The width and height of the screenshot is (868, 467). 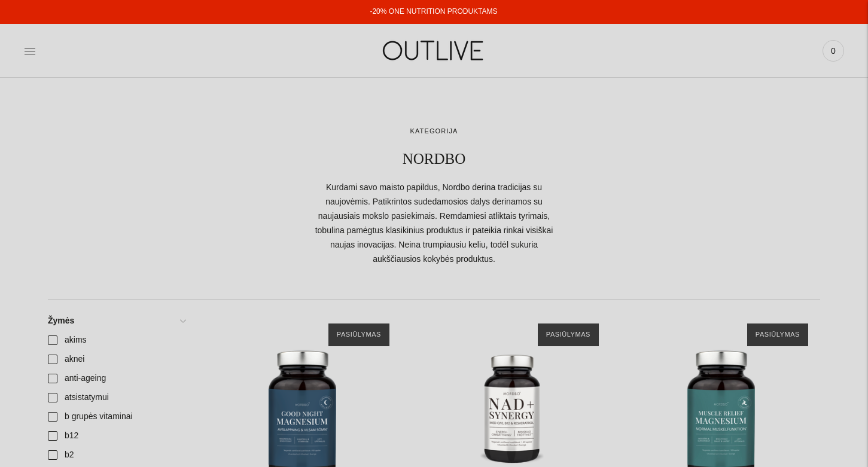 I want to click on a: aknei, so click(x=116, y=359).